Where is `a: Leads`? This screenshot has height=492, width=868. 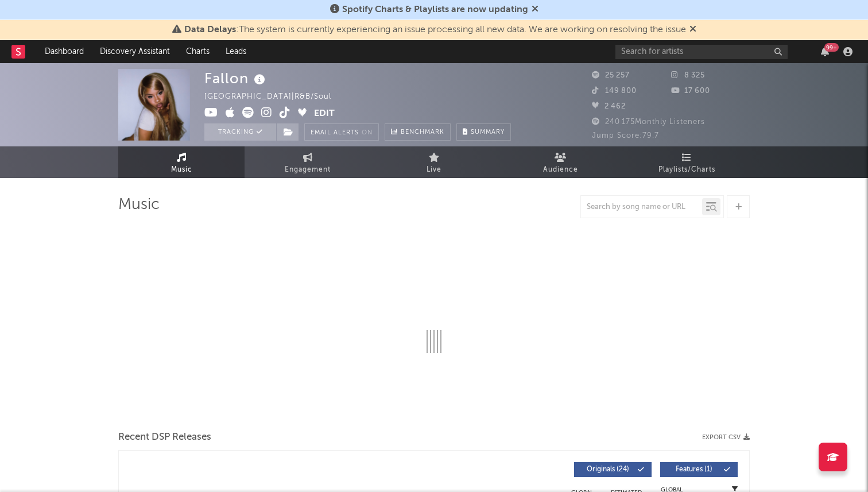 a: Leads is located at coordinates (236, 52).